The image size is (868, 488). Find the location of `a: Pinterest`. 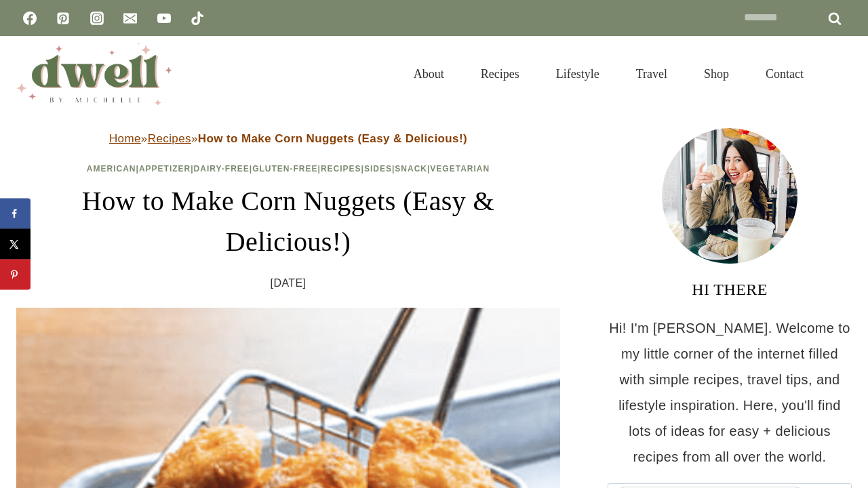

a: Pinterest is located at coordinates (63, 18).